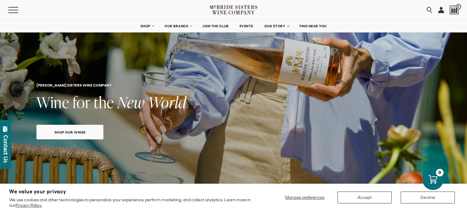 The image size is (467, 211). I want to click on h2: We value your privacy, so click(134, 192).